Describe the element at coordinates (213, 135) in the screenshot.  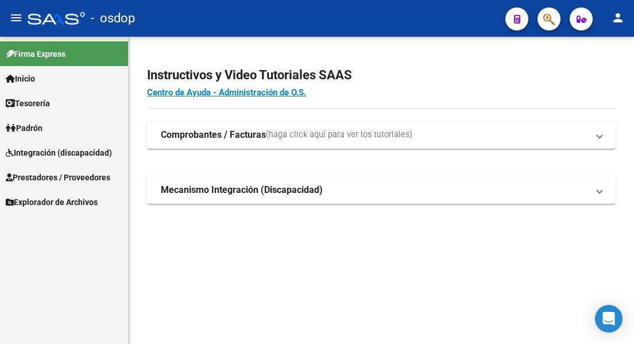
I see `strong: Comprobantes / Facturas` at that location.